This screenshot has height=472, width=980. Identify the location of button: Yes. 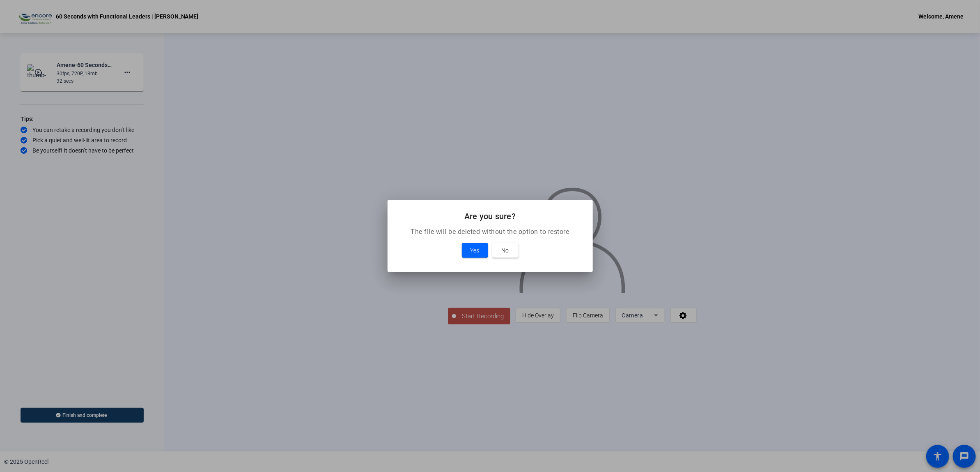
(475, 250).